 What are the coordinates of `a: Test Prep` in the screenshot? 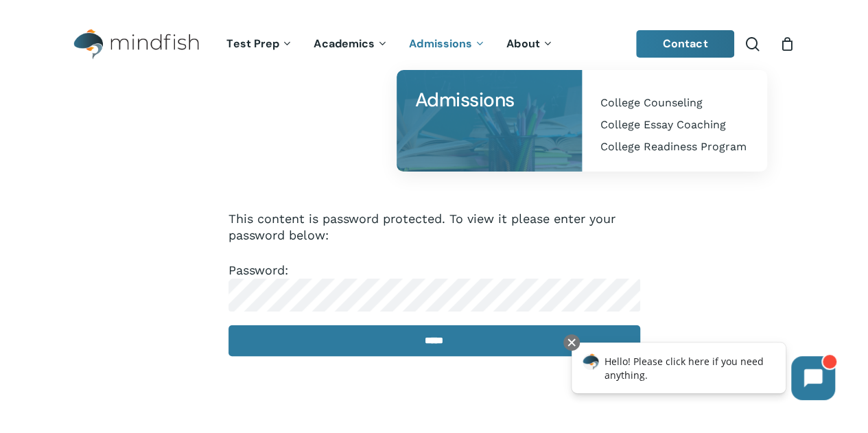 It's located at (259, 44).